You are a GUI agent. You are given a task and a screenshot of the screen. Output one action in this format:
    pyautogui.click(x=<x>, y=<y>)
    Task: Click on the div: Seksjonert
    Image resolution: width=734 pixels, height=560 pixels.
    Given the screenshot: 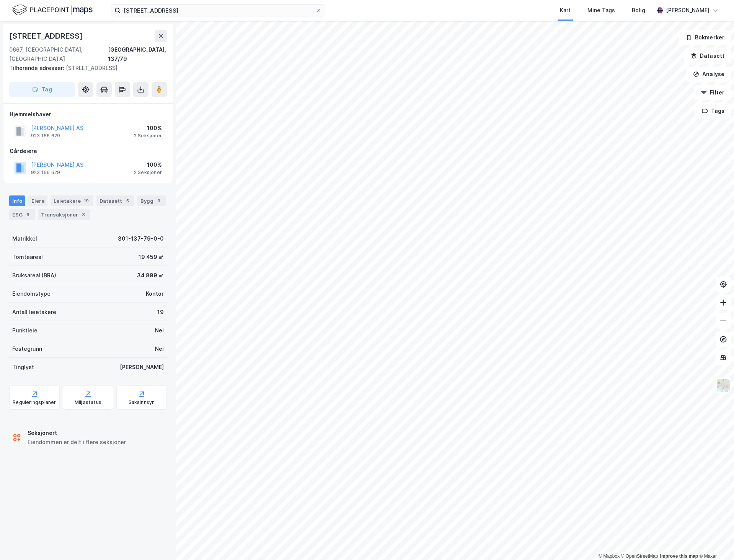 What is the action you would take?
    pyautogui.click(x=77, y=433)
    